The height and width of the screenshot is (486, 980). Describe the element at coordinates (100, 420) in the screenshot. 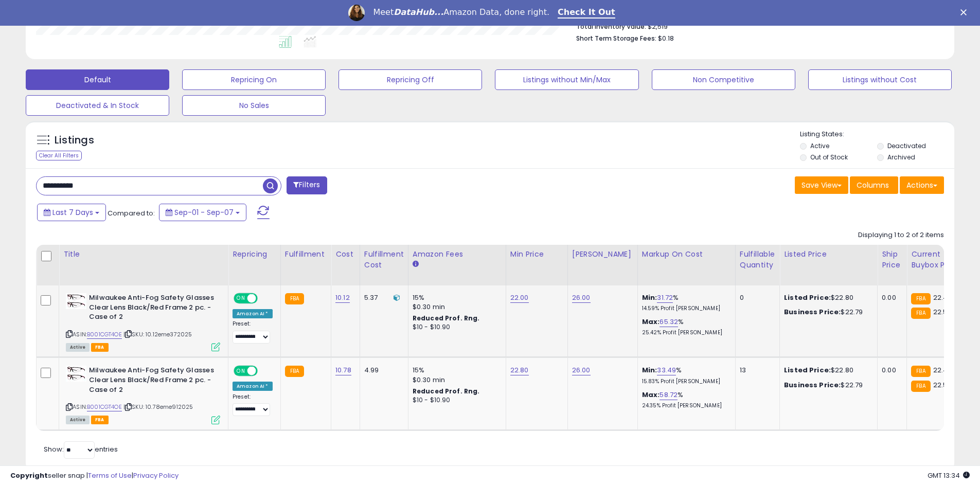

I see `span: FBA` at that location.